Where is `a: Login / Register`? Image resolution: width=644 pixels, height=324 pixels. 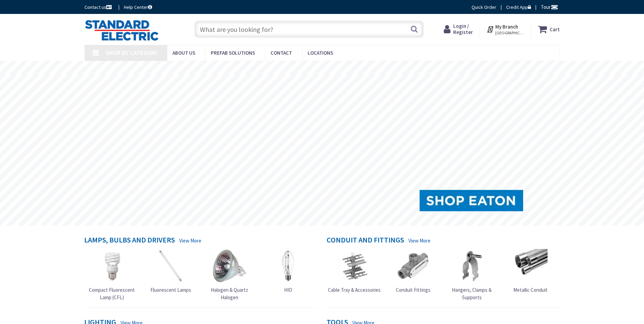
a: Login / Register is located at coordinates (458, 29).